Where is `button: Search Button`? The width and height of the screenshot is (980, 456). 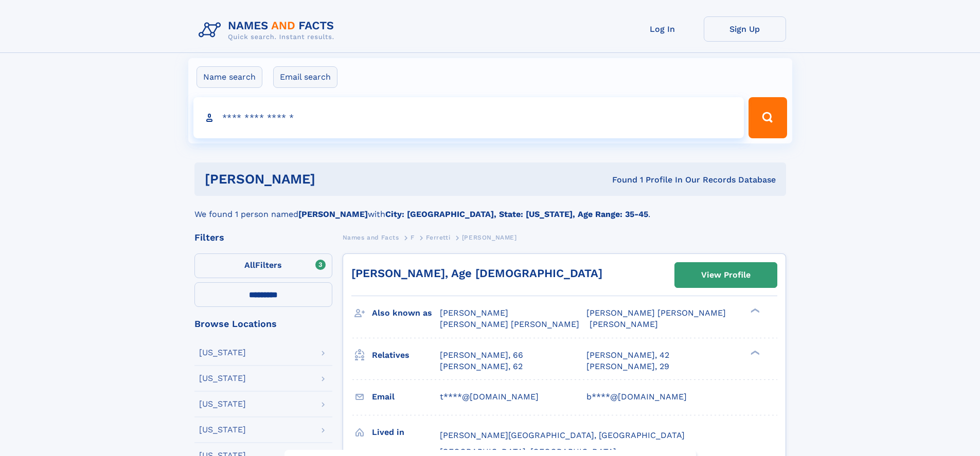 button: Search Button is located at coordinates (767, 118).